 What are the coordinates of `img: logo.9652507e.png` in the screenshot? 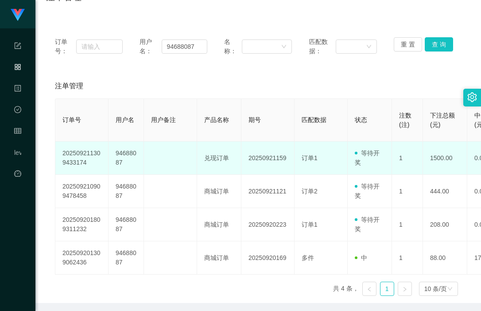 It's located at (18, 15).